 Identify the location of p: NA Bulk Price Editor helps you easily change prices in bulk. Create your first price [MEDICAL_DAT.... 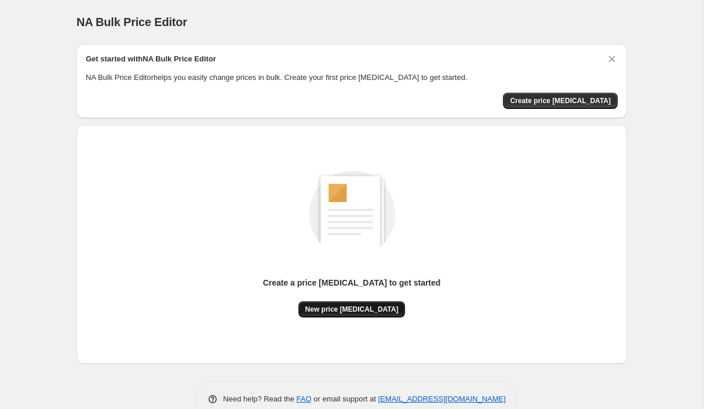
(352, 78).